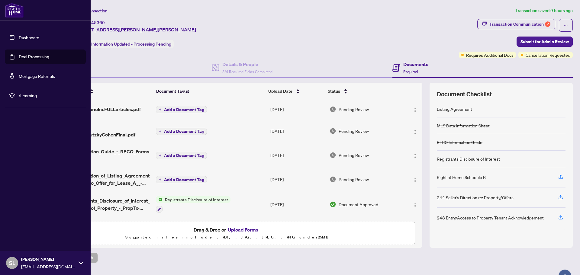  I want to click on span: Drag & Drop orUpload FormsSupported files include .PDF, .JPG, .JPEG, .PNG under25MB, so click(227, 233).